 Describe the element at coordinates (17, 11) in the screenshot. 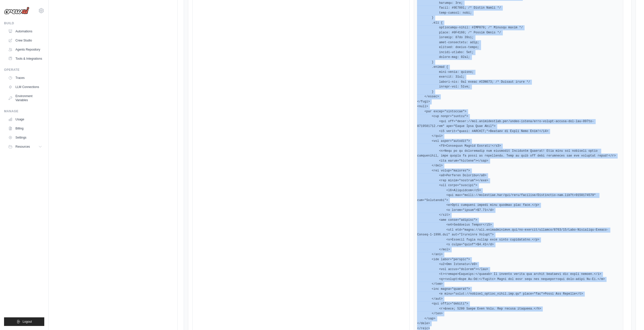

I see `img: Logo` at that location.